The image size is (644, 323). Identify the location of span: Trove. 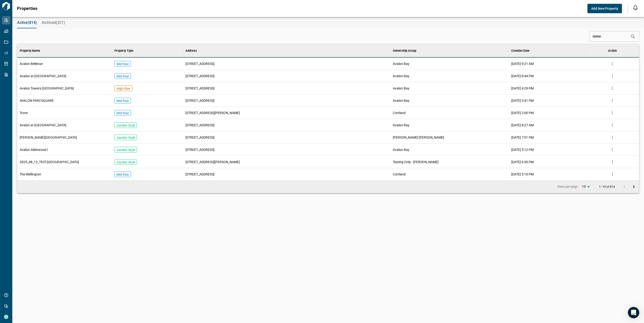
(24, 113).